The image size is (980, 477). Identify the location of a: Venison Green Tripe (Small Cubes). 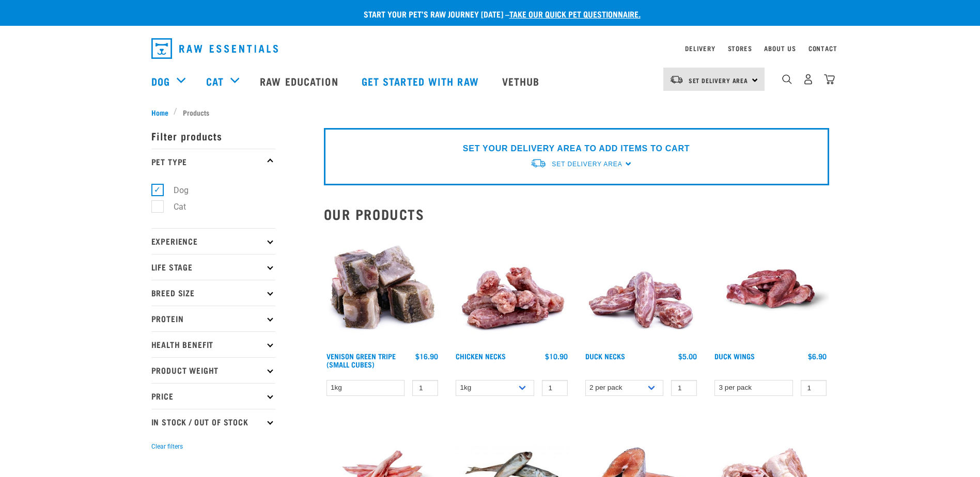
(361, 360).